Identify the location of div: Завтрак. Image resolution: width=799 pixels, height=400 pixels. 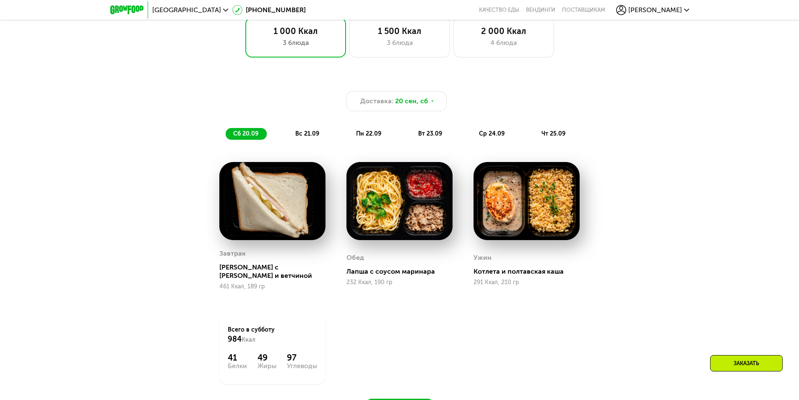
(232, 253).